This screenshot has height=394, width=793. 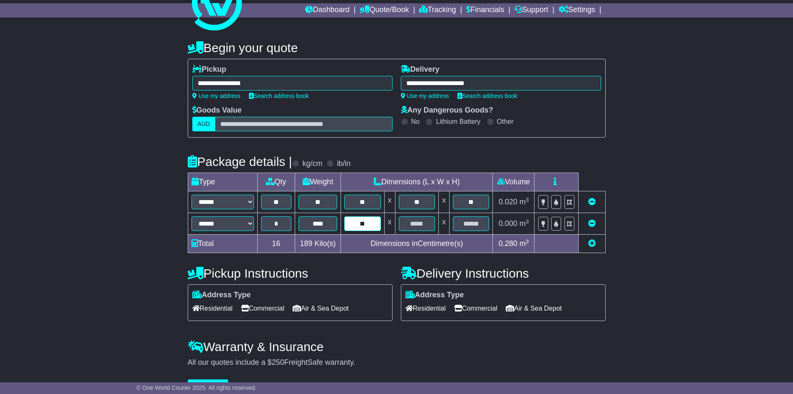 What do you see at coordinates (397, 47) in the screenshot?
I see `h4: Begin your quote` at bounding box center [397, 47].